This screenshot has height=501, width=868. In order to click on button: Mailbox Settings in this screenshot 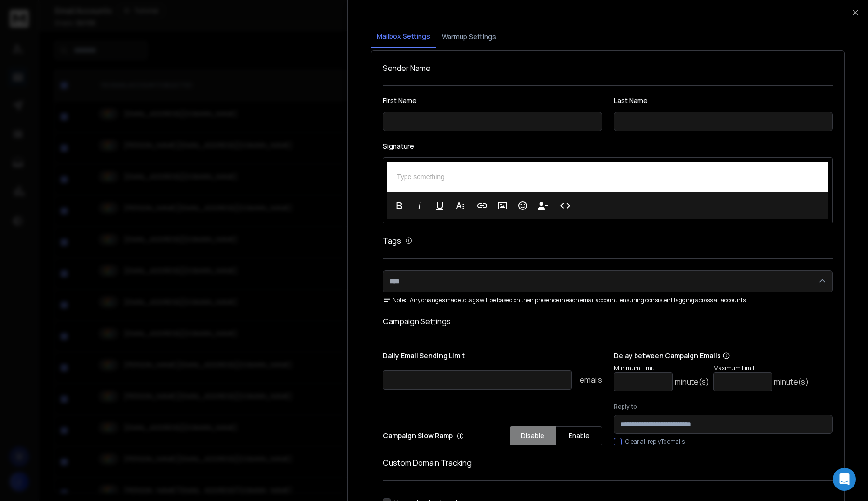, I will do `click(403, 37)`.